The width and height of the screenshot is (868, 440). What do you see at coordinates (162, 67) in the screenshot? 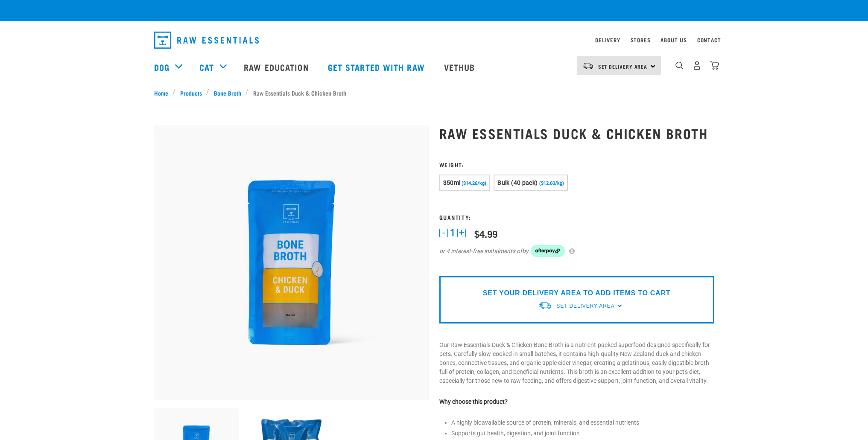
I see `a: Dog` at bounding box center [162, 67].